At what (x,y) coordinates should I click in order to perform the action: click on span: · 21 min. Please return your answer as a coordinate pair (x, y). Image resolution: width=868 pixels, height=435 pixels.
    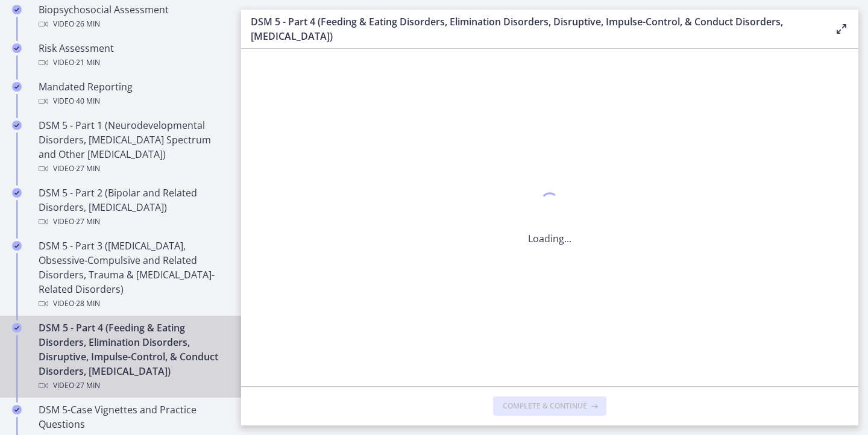
    Looking at the image, I should click on (87, 62).